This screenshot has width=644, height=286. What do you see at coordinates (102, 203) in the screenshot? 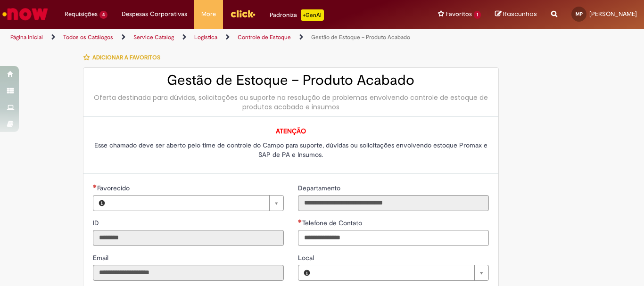
I see `button: Favorecido, Visualizar este registro` at bounding box center [102, 203].